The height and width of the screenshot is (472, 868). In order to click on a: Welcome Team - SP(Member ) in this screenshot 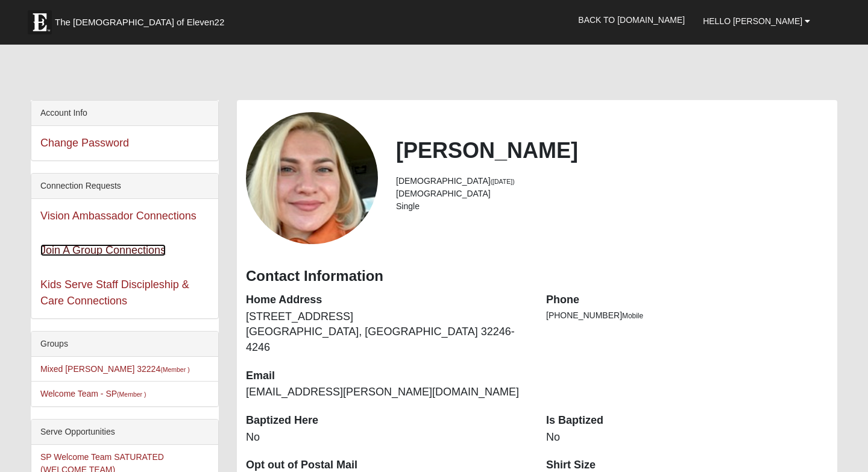, I will do `click(93, 394)`.